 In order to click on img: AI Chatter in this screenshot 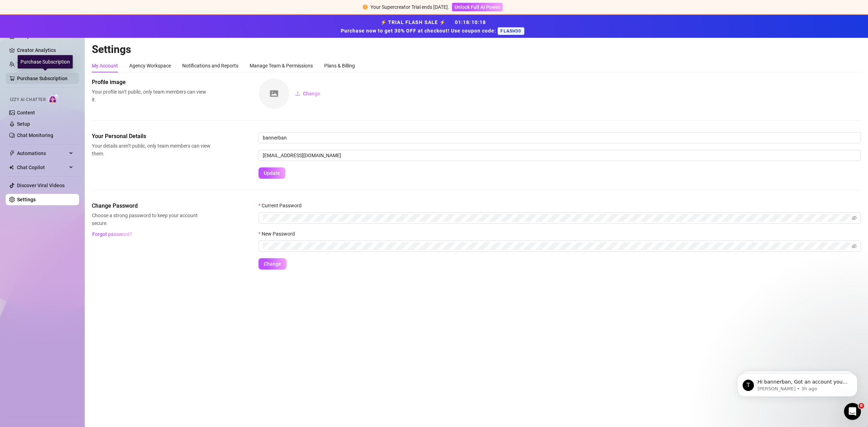, I will do `click(54, 99)`.